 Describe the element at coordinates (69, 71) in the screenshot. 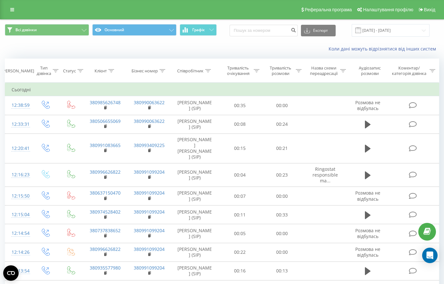

I see `div: Статус` at that location.